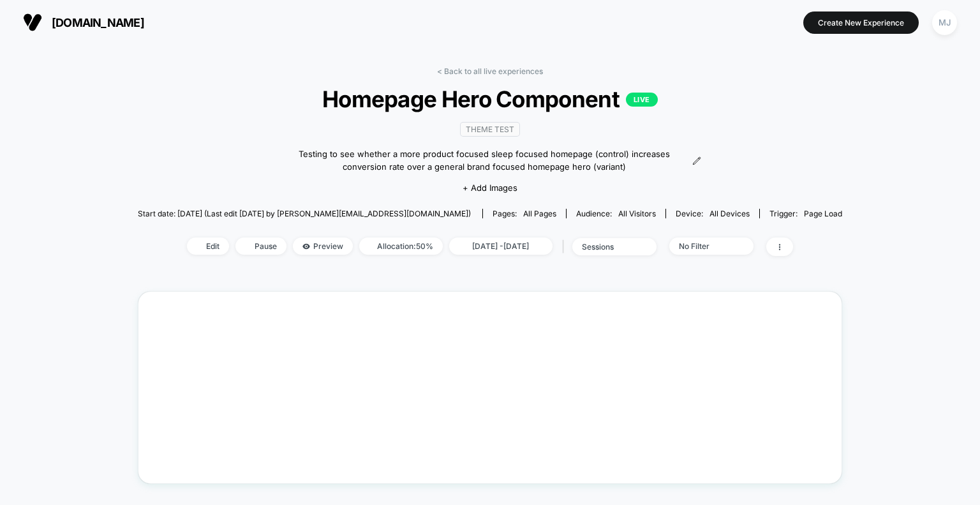 Image resolution: width=980 pixels, height=505 pixels. What do you see at coordinates (642, 100) in the screenshot?
I see `p: LIVE` at bounding box center [642, 100].